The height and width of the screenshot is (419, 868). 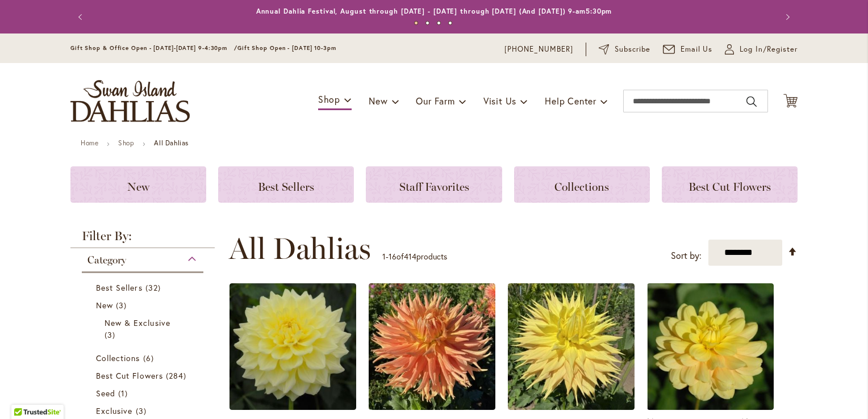 What do you see at coordinates (416, 23) in the screenshot?
I see `button: 1 of 4` at bounding box center [416, 23].